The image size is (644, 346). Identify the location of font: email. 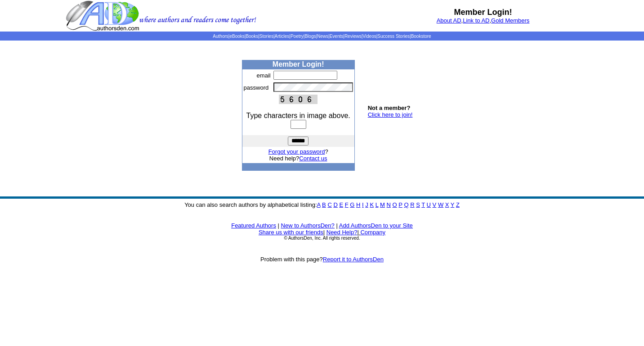
(263, 75).